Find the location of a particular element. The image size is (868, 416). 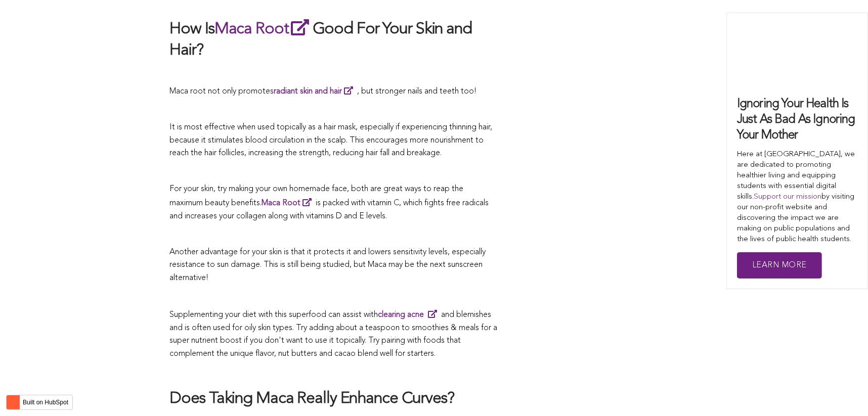

a: clearing acne is located at coordinates (410, 315).